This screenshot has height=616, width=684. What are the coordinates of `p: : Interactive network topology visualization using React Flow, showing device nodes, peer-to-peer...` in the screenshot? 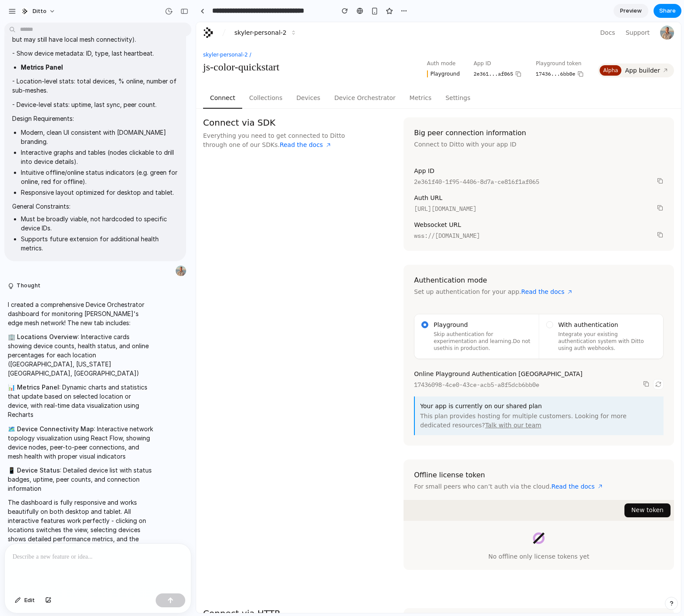 It's located at (80, 442).